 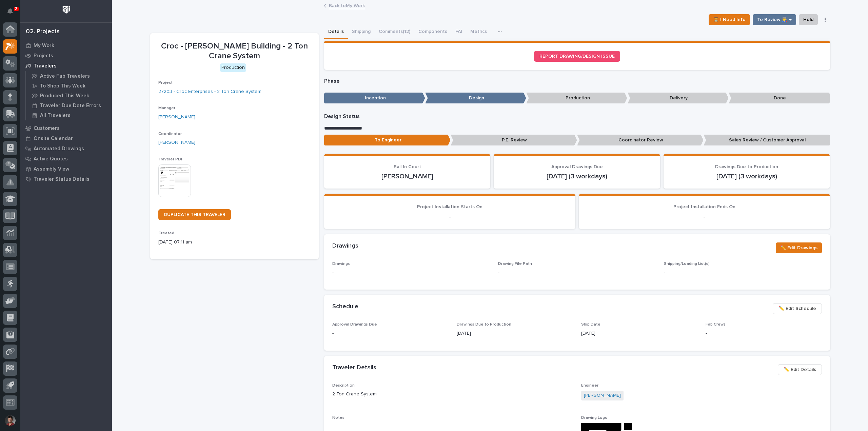 I want to click on span: Shipping/Loading List(s), so click(x=687, y=264).